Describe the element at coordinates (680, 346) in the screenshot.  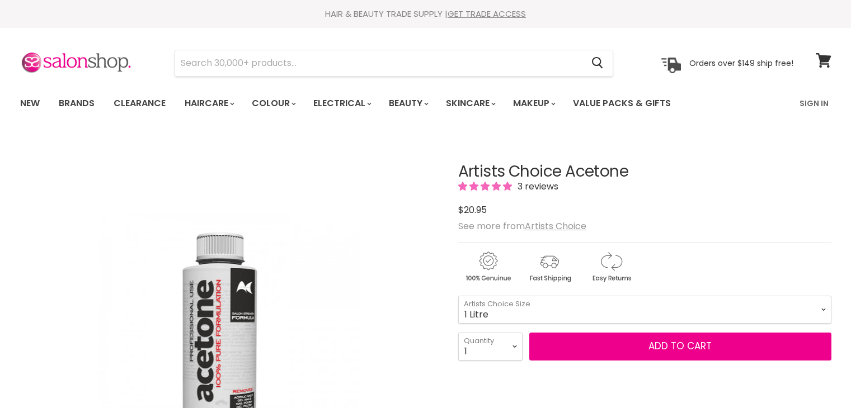
I see `span: Add to cart` at that location.